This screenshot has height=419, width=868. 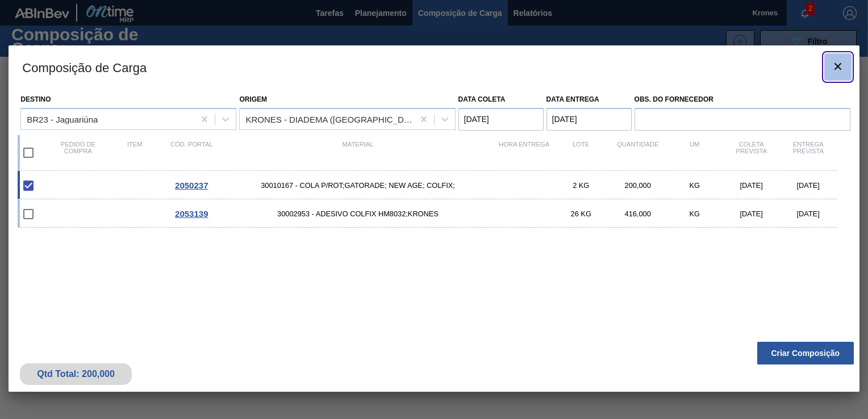 I want to click on div: Qtd Total: 200,000, so click(x=76, y=374).